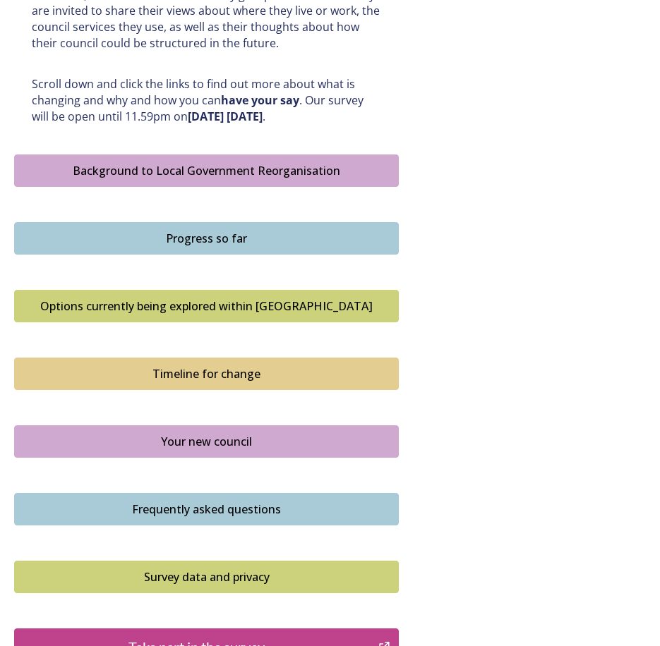  Describe the element at coordinates (206, 577) in the screenshot. I see `button: Survey data and privacy` at that location.